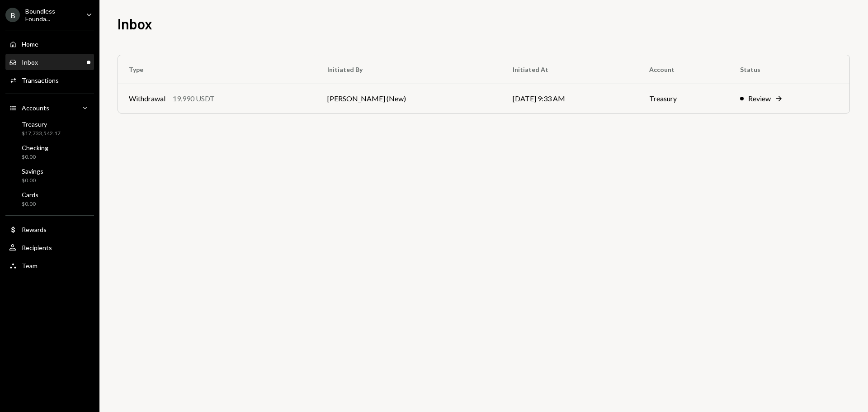 The image size is (868, 412). What do you see at coordinates (683, 70) in the screenshot?
I see `th: Account` at bounding box center [683, 70].